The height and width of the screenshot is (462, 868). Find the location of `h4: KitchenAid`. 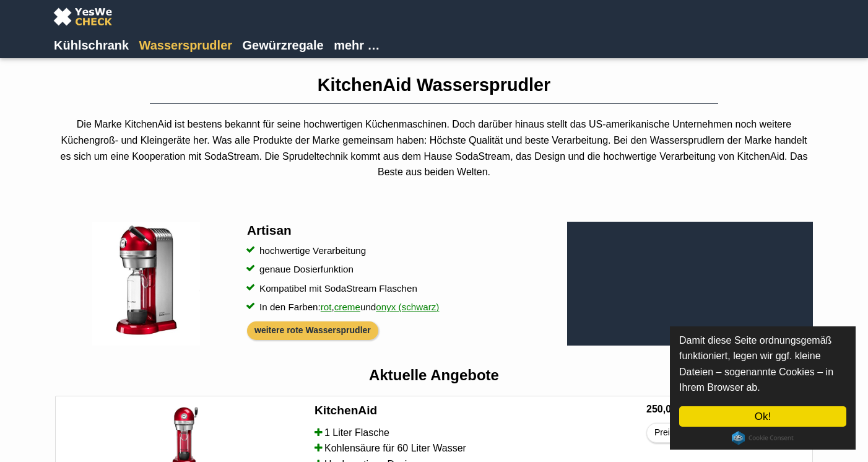

h4: KitchenAid is located at coordinates (345, 411).